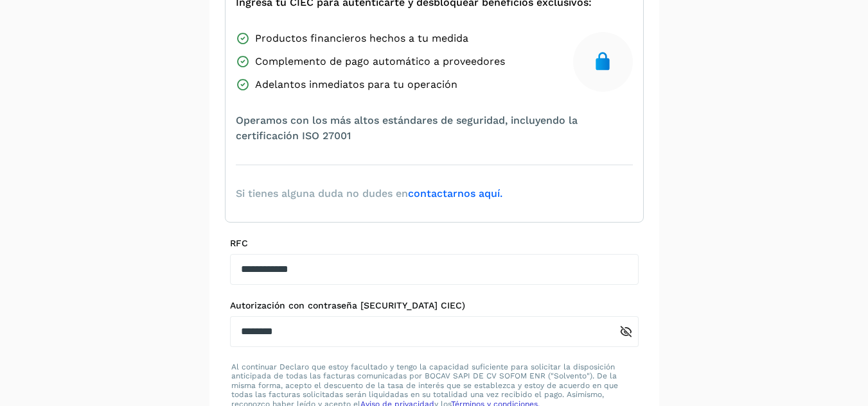  What do you see at coordinates (356, 85) in the screenshot?
I see `span: Adelantos inmediatos para tu operación` at bounding box center [356, 85].